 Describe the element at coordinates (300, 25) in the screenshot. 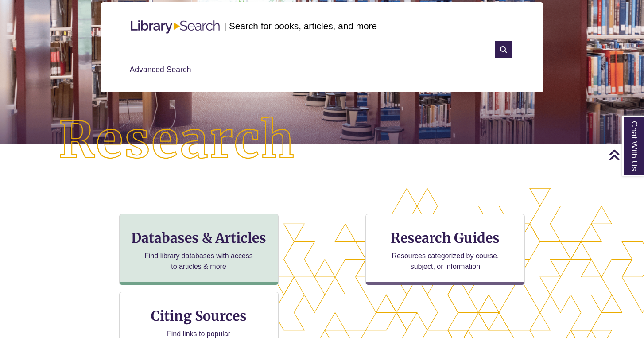

I see `p: | Search for books, articles, and more` at that location.